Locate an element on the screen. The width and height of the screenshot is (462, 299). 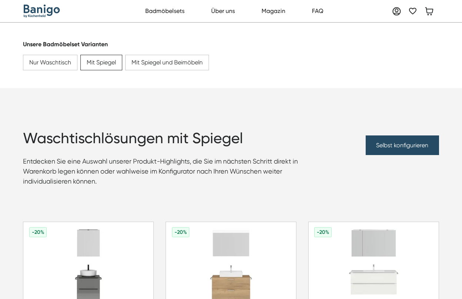
strong: Unsere Badmöbelset Varianten is located at coordinates (65, 44).